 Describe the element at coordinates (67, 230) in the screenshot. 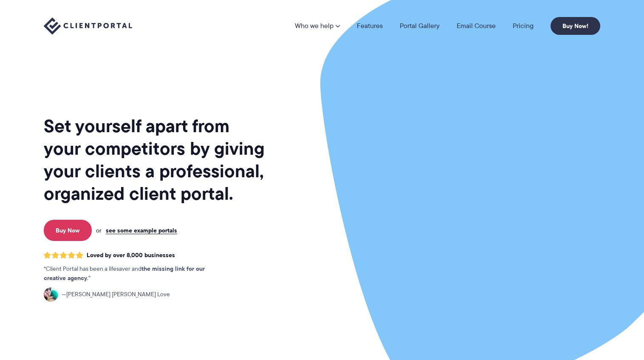

I see `a: Buy Now` at that location.